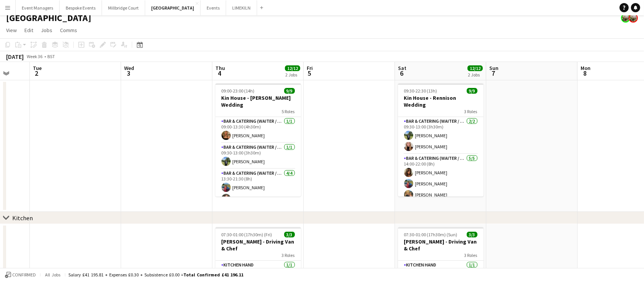 The height and width of the screenshot is (281, 644). What do you see at coordinates (242, 8) in the screenshot?
I see `button: LIMEKILN` at bounding box center [242, 8].